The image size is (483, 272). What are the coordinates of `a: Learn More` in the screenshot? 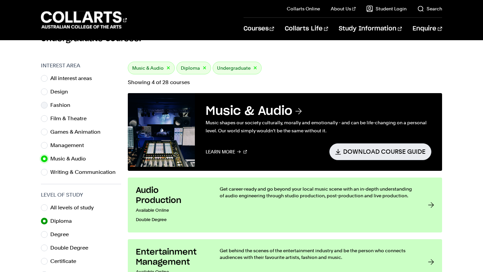 It's located at (226, 152).